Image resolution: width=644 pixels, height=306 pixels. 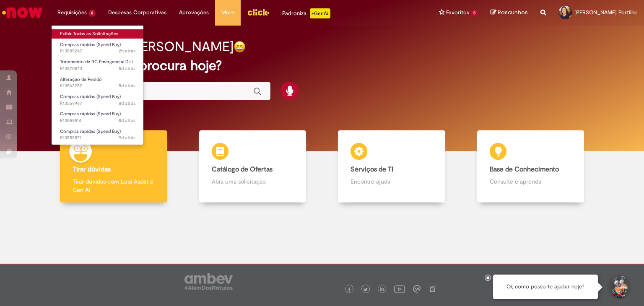 I want to click on span: More, so click(x=228, y=13).